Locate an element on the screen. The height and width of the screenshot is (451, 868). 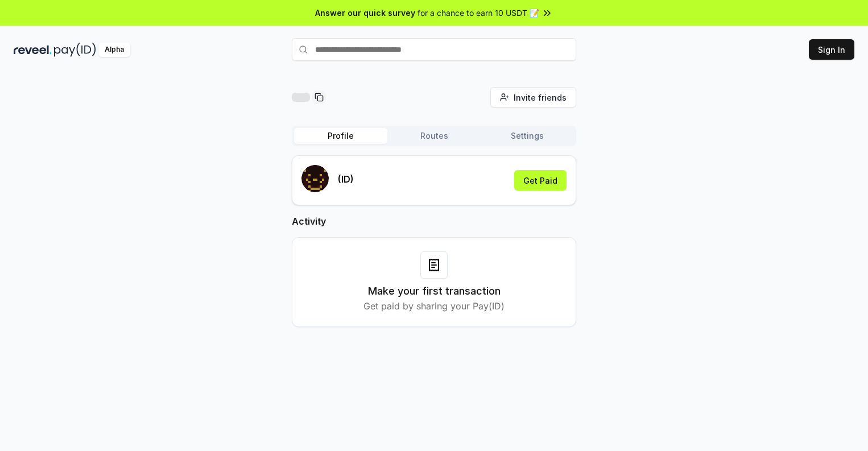
button: Routes is located at coordinates (434, 136).